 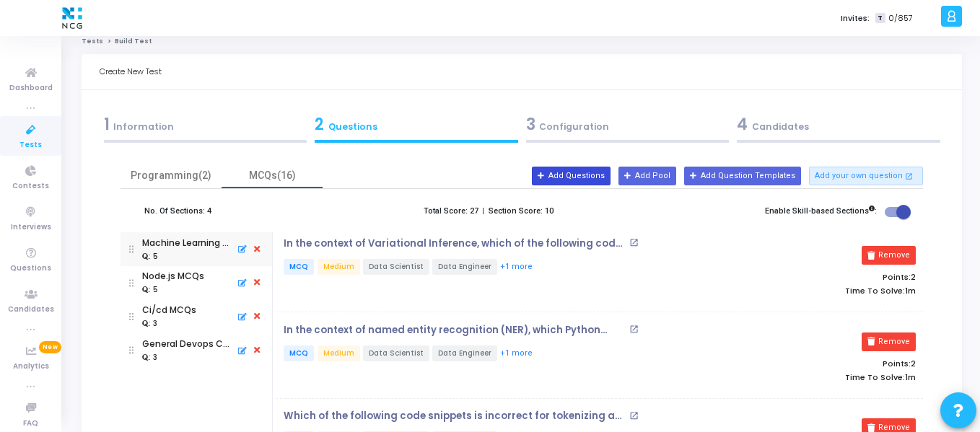 What do you see at coordinates (451, 211) in the screenshot?
I see `label: Total Score: 27` at bounding box center [451, 211].